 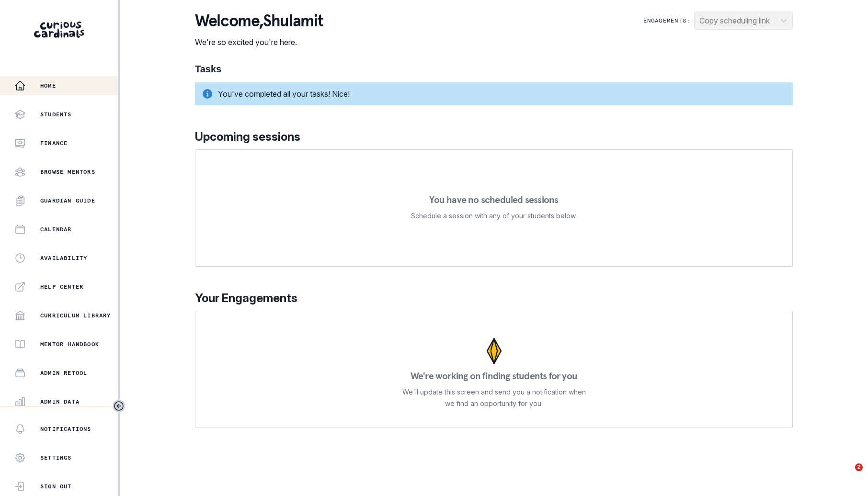 I want to click on p: Your Engagements, so click(x=494, y=298).